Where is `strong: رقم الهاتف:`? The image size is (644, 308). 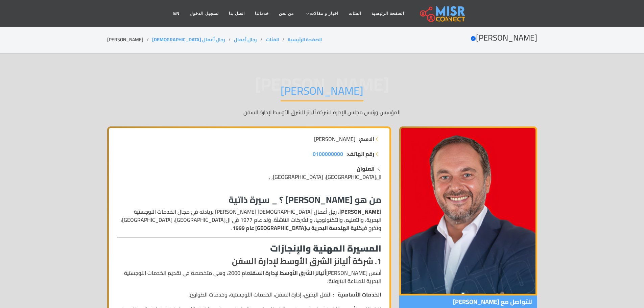
strong: رقم الهاتف: is located at coordinates (361, 154).